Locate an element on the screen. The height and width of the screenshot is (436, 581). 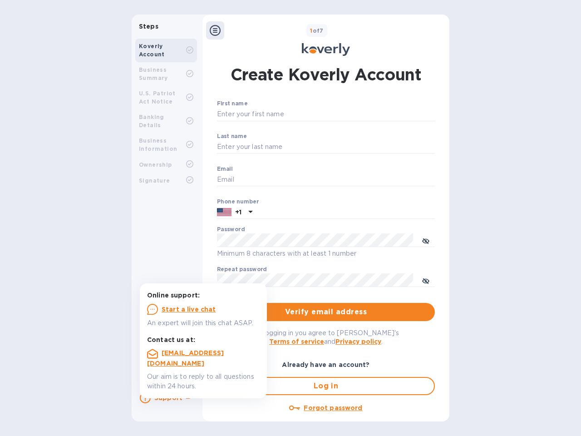
b: Ownership is located at coordinates (155, 164).